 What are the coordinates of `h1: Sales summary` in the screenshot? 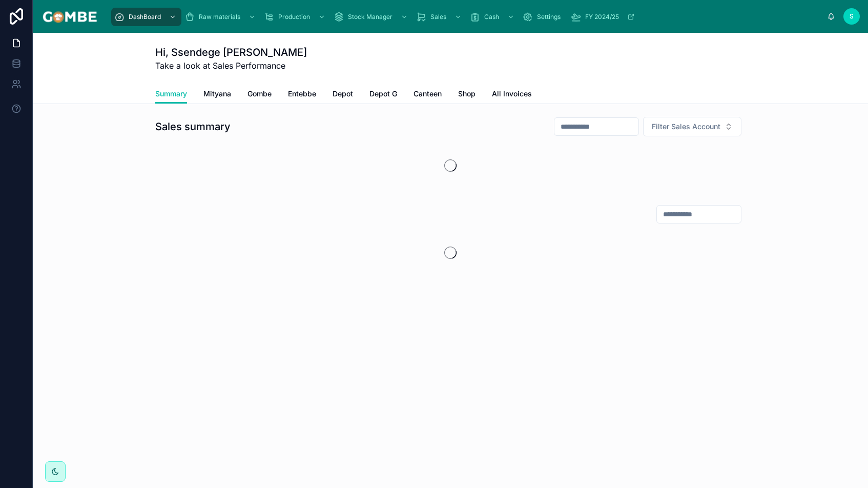 It's located at (192, 126).